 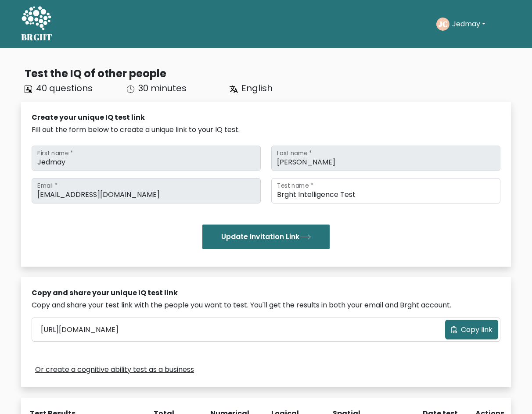 I want to click on span: 40 questions, so click(x=64, y=88).